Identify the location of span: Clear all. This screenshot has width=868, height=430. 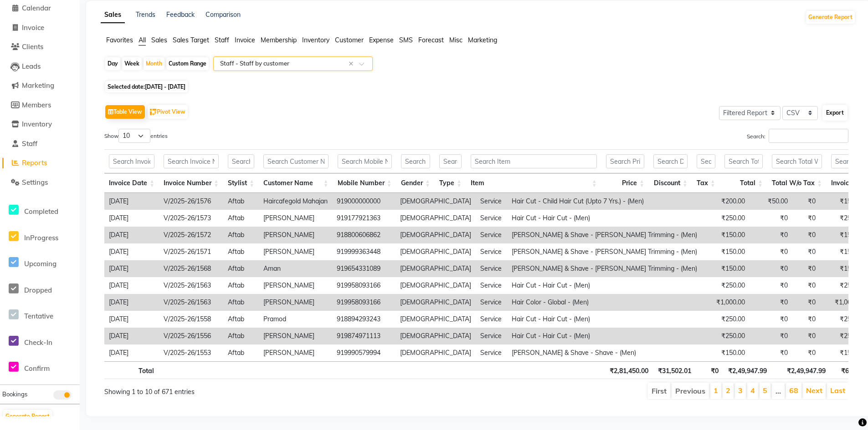
(352, 64).